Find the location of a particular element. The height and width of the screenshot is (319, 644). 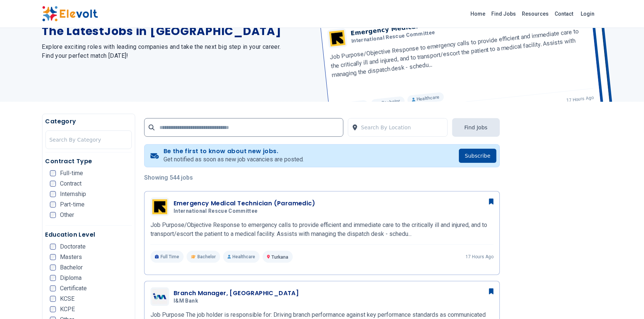

span: Turkana is located at coordinates (279, 257).